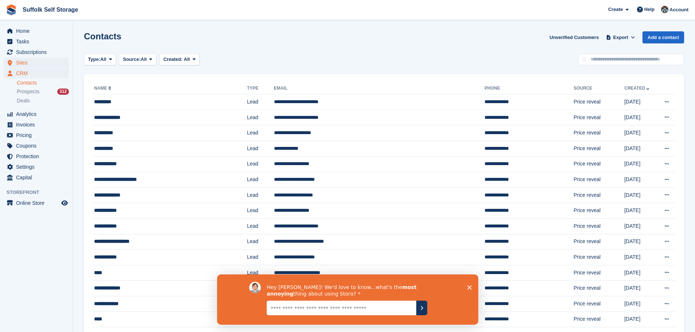 This screenshot has height=332, width=695. I want to click on th: Source, so click(599, 89).